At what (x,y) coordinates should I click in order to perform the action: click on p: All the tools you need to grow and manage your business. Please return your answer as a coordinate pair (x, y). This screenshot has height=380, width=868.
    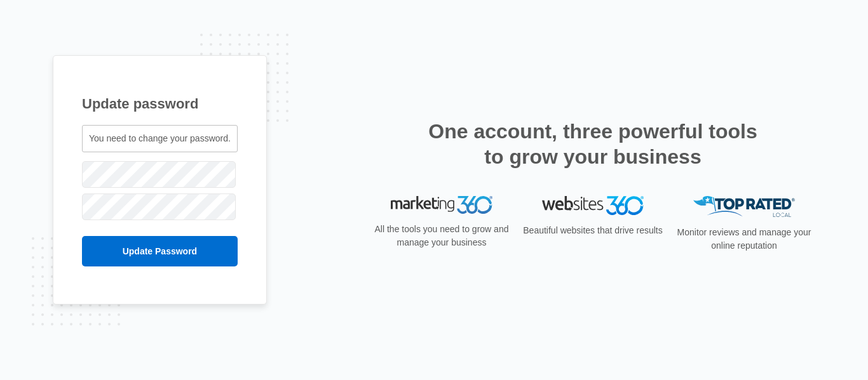
    Looking at the image, I should click on (441, 236).